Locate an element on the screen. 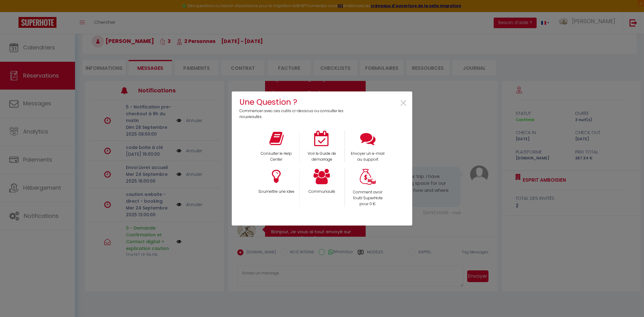 This screenshot has height=317, width=644. p: Commencer avec ces outils ci-dessous ou consulter les nouveautés. is located at coordinates (294, 114).